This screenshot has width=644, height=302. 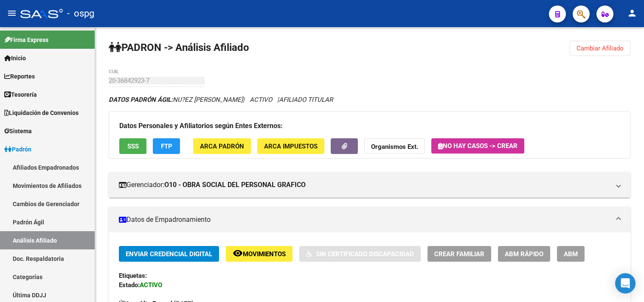 I want to click on button: FTP, so click(x=166, y=146).